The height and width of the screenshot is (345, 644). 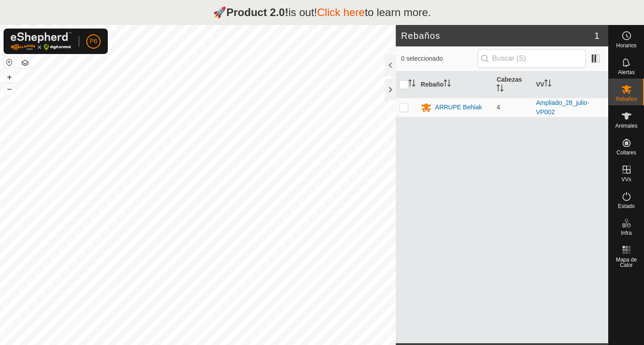 I want to click on span: 4, so click(x=498, y=107).